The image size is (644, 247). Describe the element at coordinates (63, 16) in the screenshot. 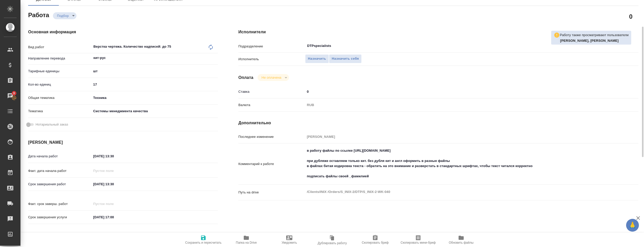

I see `button: Подбор` at that location.